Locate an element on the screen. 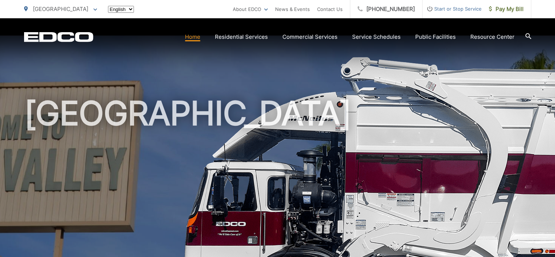 This screenshot has height=257, width=555. a: Contact Us is located at coordinates (330, 9).